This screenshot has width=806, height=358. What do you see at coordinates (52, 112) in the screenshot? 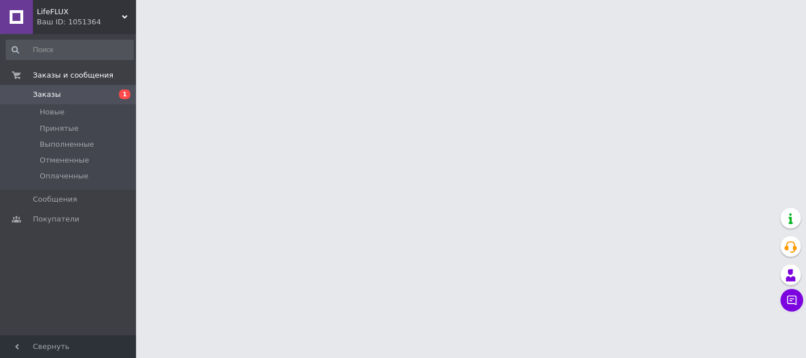
I see `span: Новые` at bounding box center [52, 112].